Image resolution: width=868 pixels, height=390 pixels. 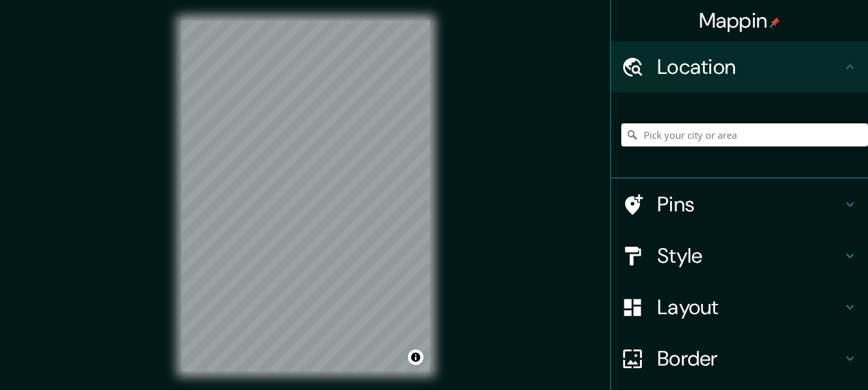 What do you see at coordinates (750, 256) in the screenshot?
I see `h4: Style` at bounding box center [750, 256].